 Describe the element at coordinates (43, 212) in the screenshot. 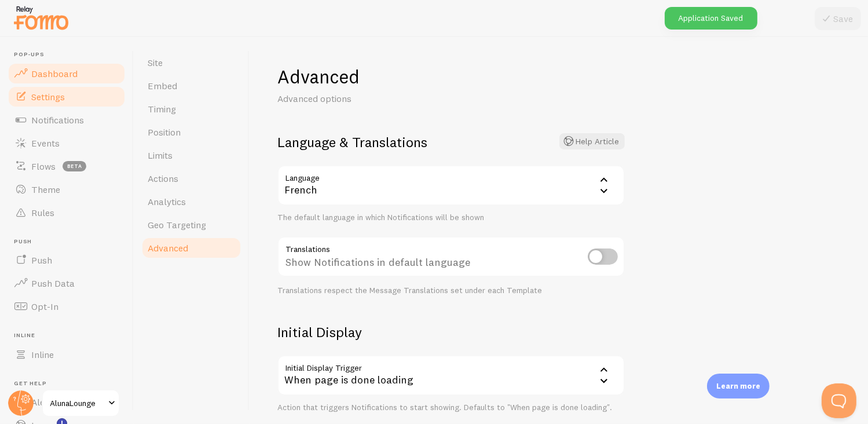

I see `span: Rules` at that location.